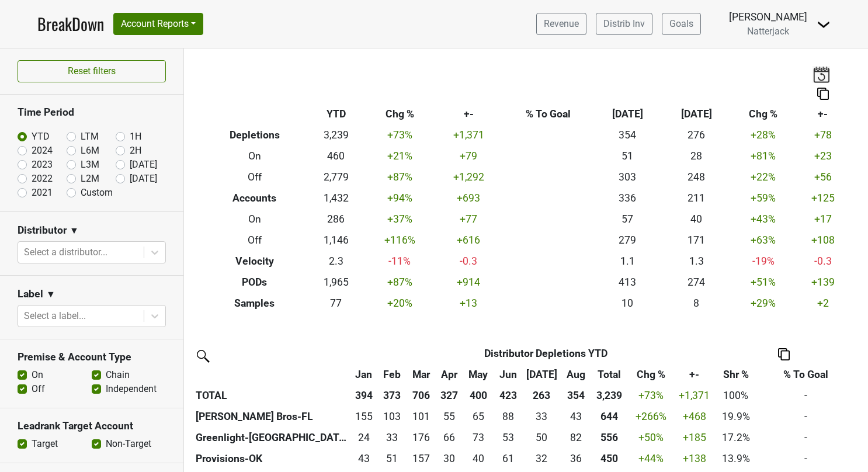 This screenshot has width=868, height=472. Describe the element at coordinates (548, 115) in the screenshot. I see `th: % To Goal` at that location.